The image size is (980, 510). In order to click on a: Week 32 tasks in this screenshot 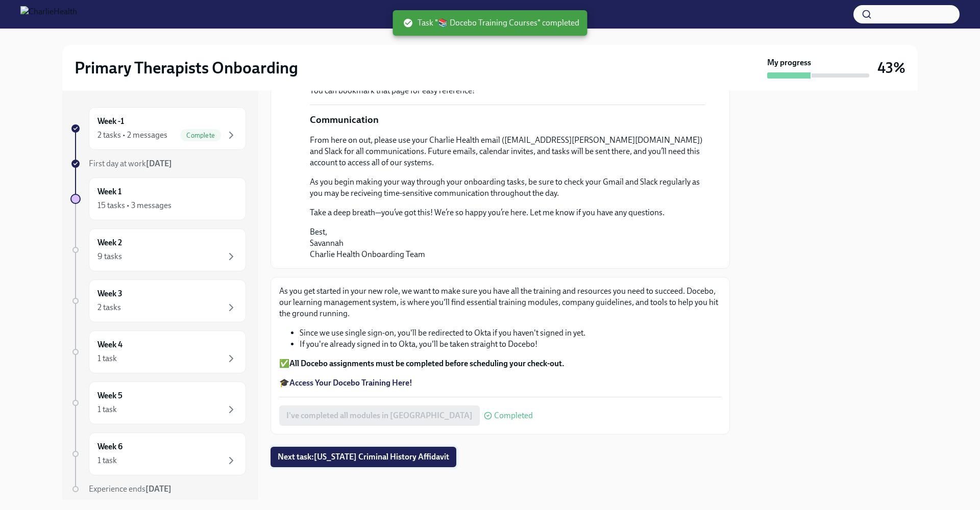, I will do `click(158, 301)`.